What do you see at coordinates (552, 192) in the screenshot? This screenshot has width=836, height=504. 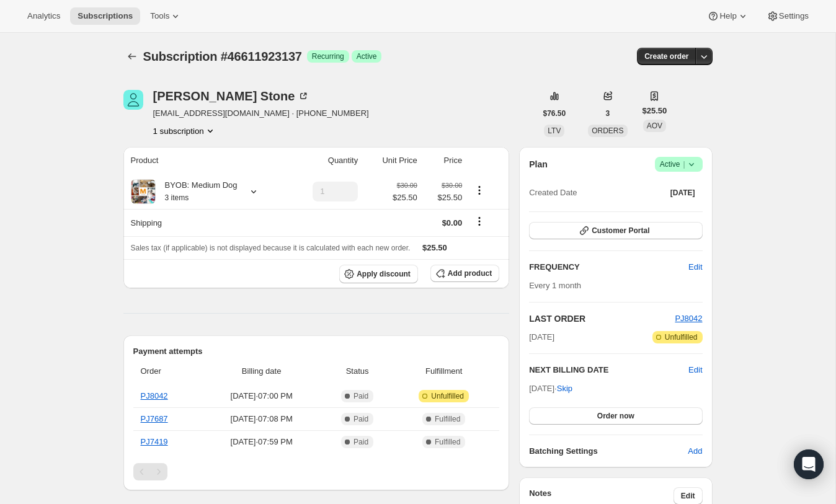 I see `span: Created Date` at bounding box center [552, 192].